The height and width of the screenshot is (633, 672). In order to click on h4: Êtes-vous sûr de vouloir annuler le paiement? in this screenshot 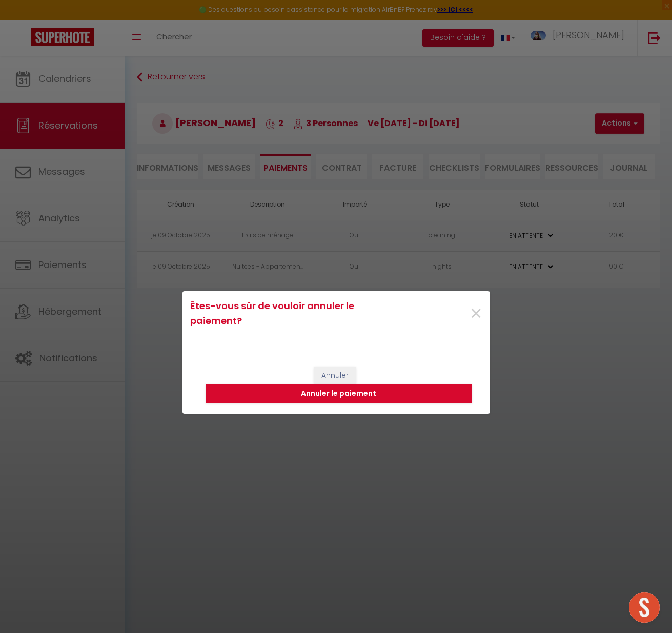, I will do `click(285, 313)`.